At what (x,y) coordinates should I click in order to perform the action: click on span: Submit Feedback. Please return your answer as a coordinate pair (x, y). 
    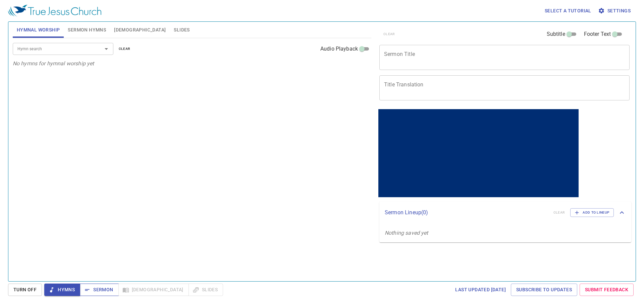
    Looking at the image, I should click on (606, 290).